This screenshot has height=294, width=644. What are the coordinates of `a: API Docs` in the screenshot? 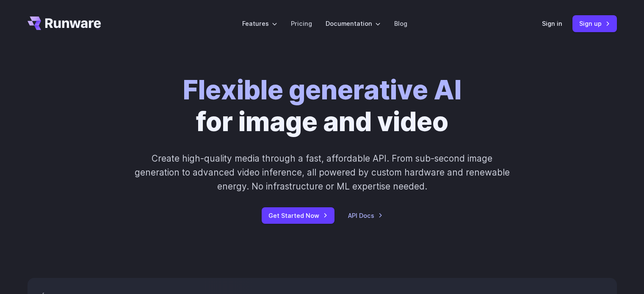 It's located at (366, 215).